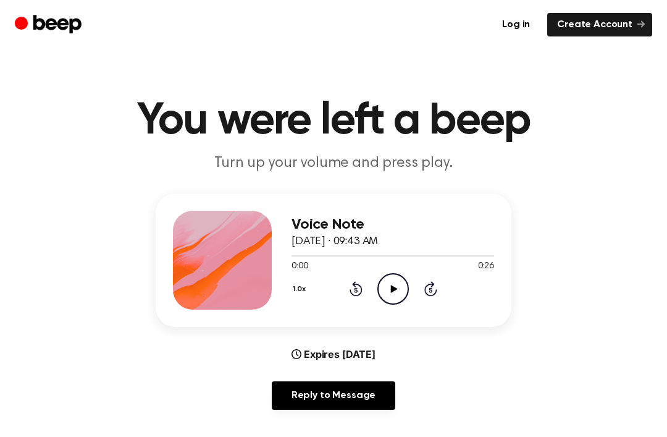 Image resolution: width=667 pixels, height=437 pixels. What do you see at coordinates (334, 163) in the screenshot?
I see `p: Turn up your volume and press play.` at bounding box center [334, 163].